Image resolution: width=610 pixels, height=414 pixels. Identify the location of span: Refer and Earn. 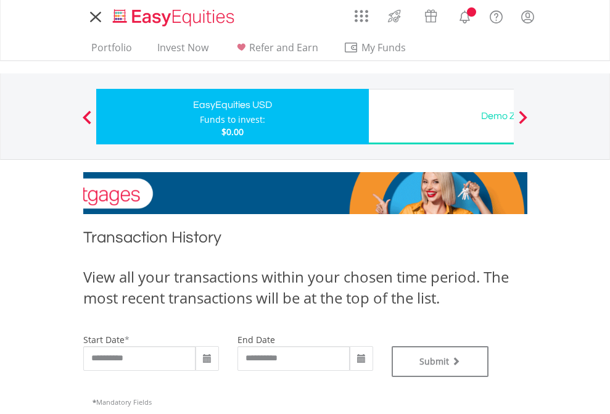
(284, 47).